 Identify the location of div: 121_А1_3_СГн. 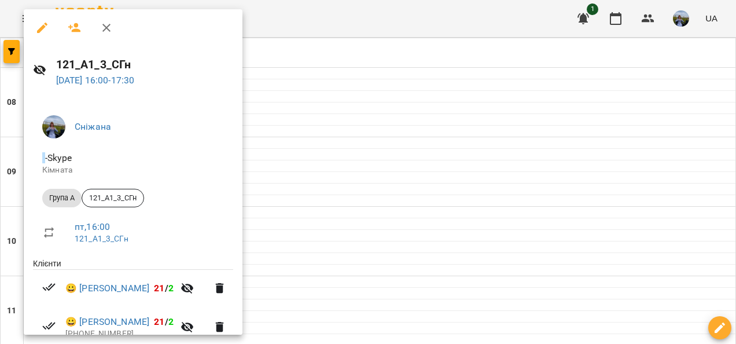
(113, 198).